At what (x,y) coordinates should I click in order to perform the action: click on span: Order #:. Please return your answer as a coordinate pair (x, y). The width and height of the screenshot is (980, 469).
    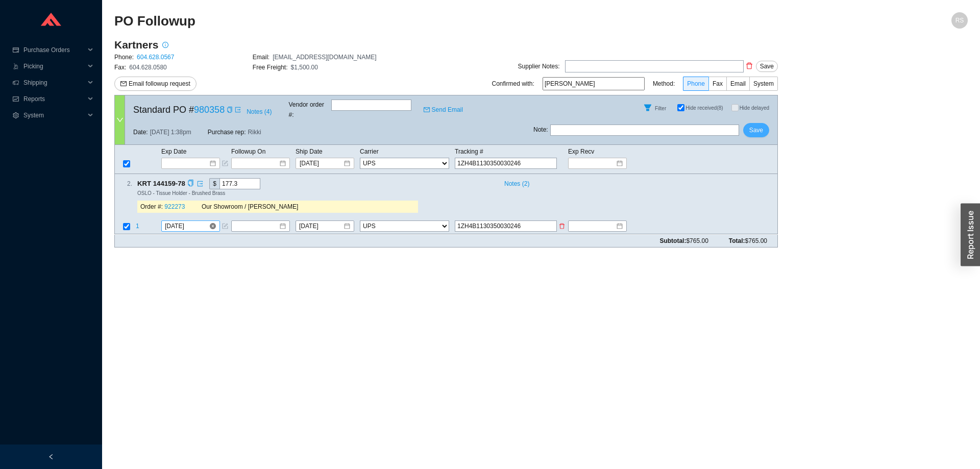
    Looking at the image, I should click on (151, 207).